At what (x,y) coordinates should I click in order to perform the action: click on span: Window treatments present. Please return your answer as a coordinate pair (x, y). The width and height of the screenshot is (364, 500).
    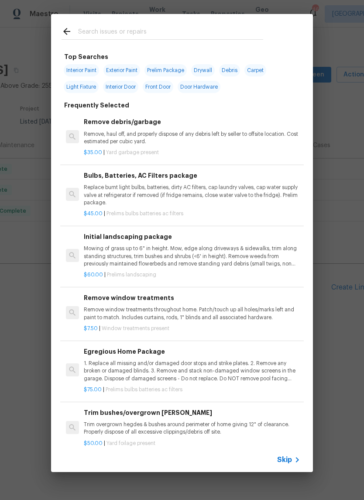
    Looking at the image, I should click on (135, 329).